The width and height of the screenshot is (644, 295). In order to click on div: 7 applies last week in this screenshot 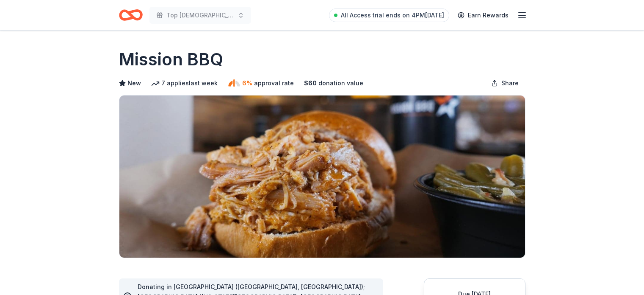, I will do `click(184, 83)`.